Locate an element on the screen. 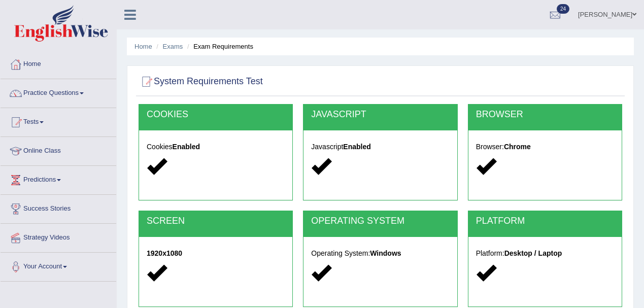 This screenshot has width=644, height=308. h5: Browser: is located at coordinates (545, 146).